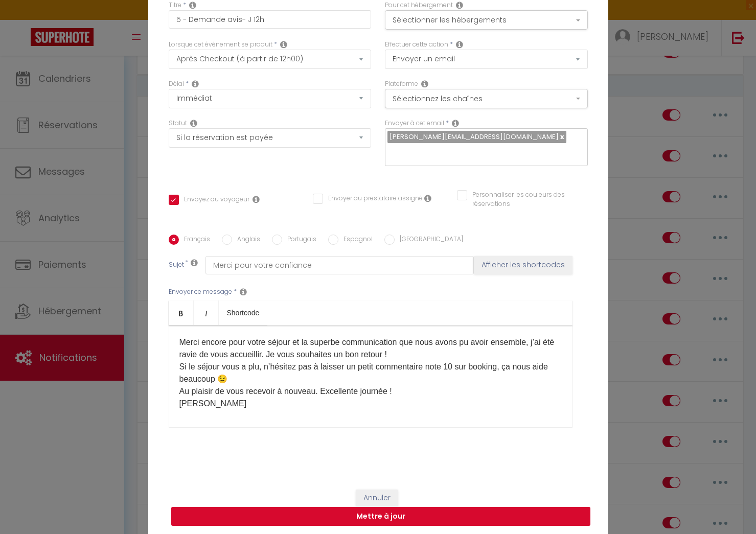  Describe the element at coordinates (299, 240) in the screenshot. I see `label: Portugais` at that location.